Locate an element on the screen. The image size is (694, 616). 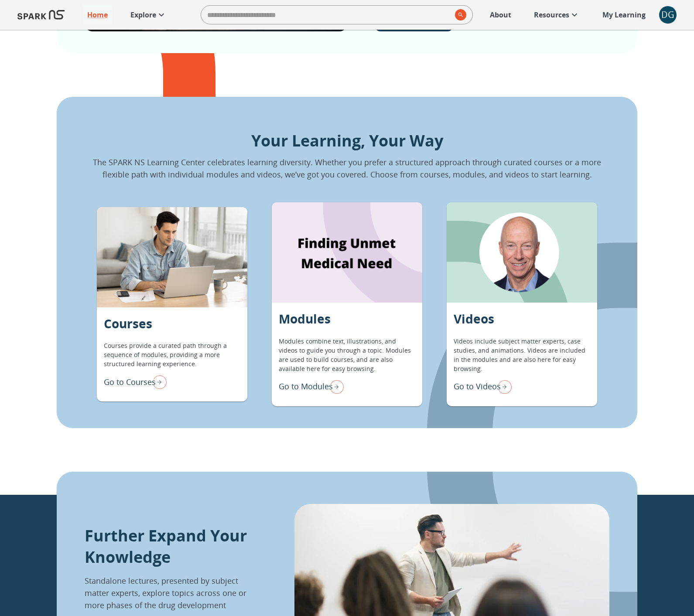
div: Go to Videos is located at coordinates (482, 387).